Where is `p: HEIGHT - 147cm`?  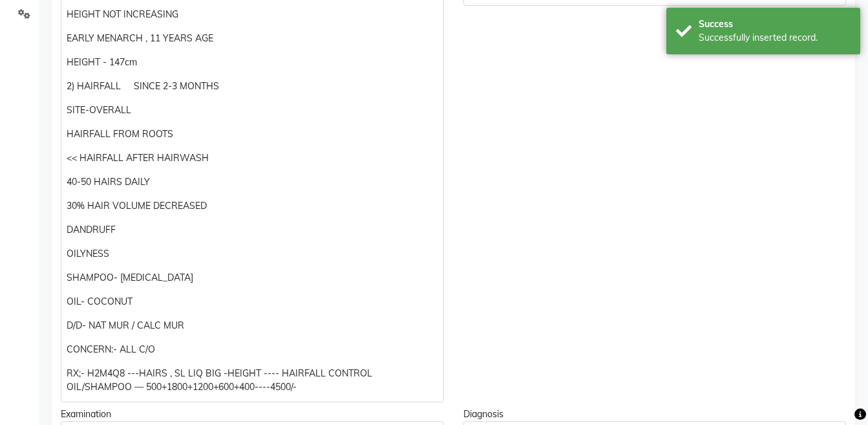 p: HEIGHT - 147cm is located at coordinates (252, 62).